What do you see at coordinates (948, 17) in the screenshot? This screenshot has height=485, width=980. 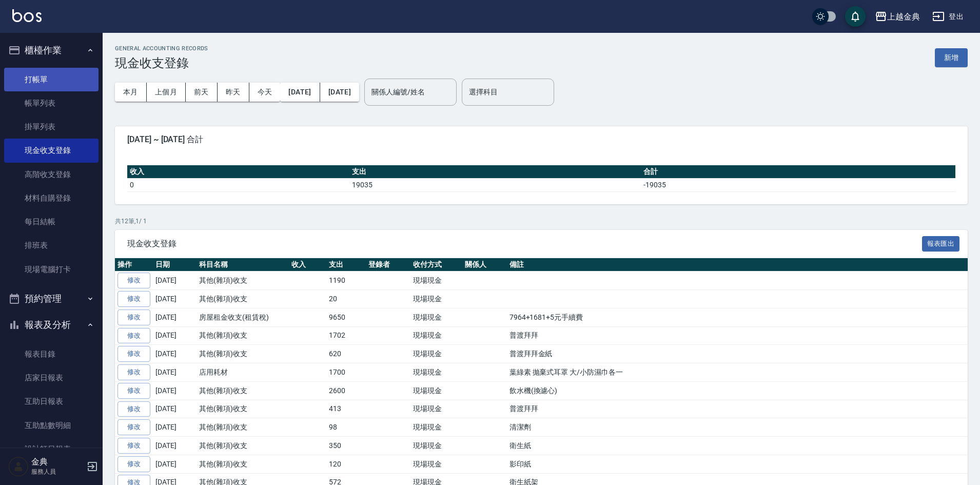 I see `button: 登出` at bounding box center [948, 17].